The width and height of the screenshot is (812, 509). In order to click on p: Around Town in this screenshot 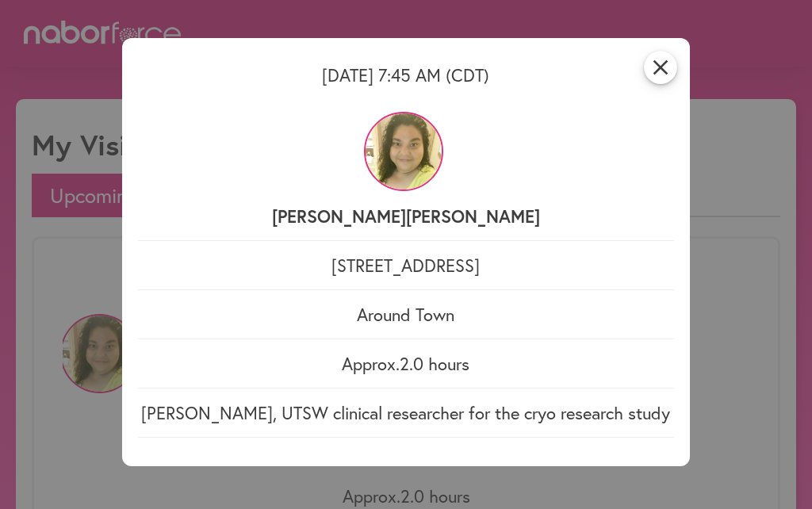, I will do `click(406, 314)`.